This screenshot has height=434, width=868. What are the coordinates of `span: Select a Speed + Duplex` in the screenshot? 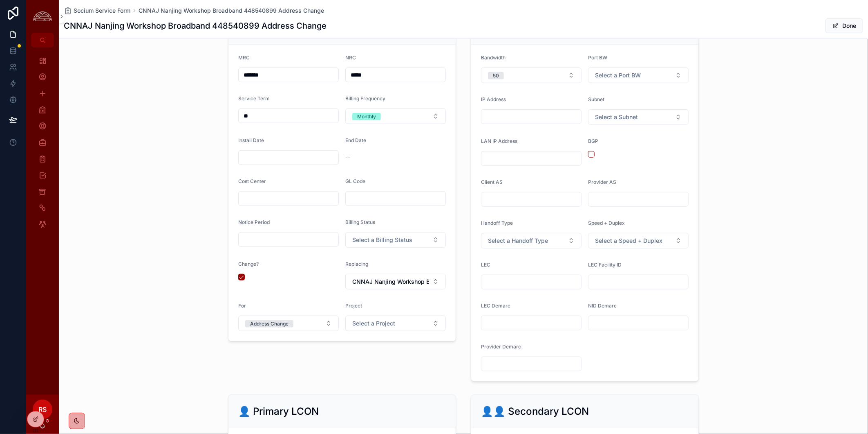 It's located at (629, 240).